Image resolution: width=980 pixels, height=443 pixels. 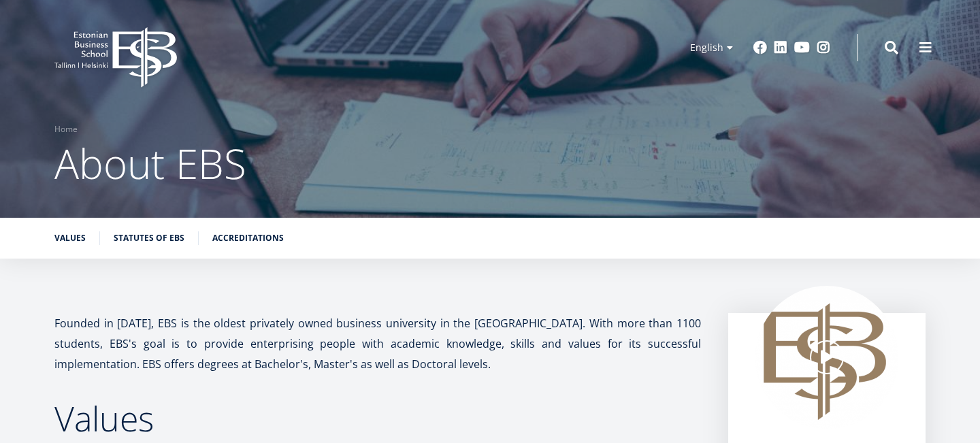 I want to click on a: Accreditations, so click(x=248, y=238).